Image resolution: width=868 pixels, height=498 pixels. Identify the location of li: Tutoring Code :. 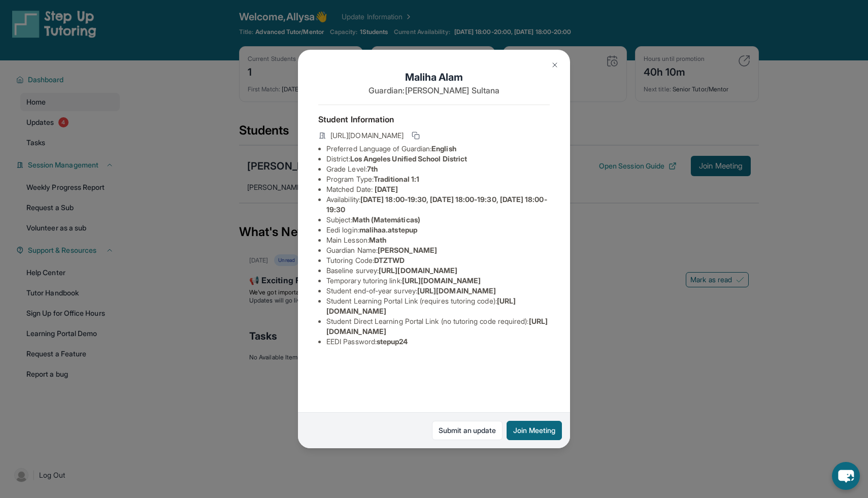
(438, 260).